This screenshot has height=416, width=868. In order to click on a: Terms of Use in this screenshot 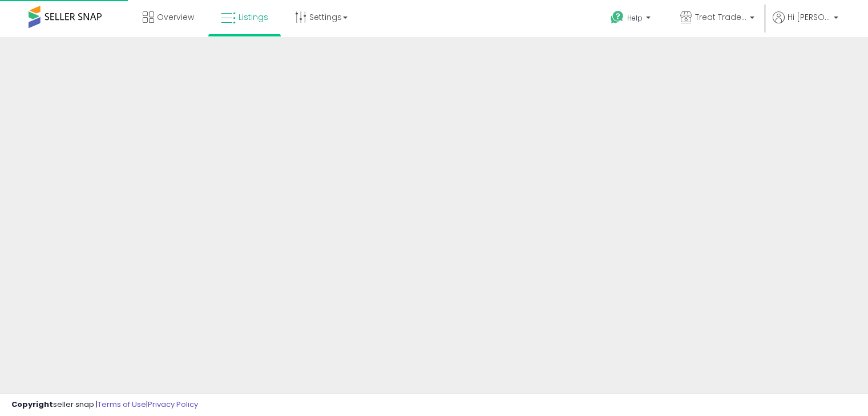, I will do `click(121, 404)`.